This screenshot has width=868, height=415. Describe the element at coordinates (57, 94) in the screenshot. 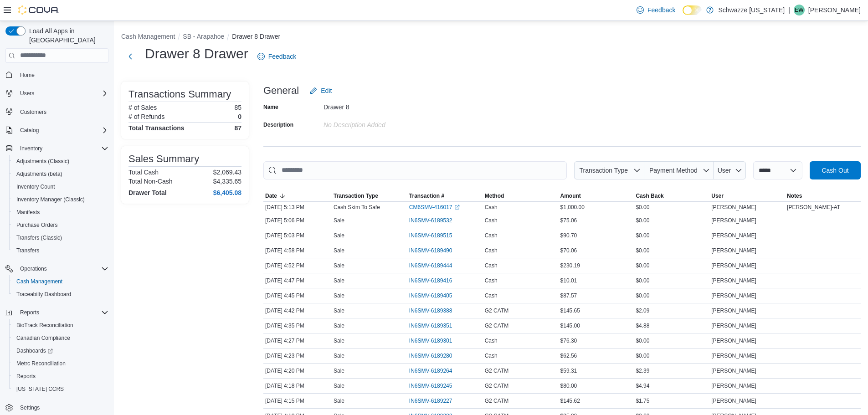

I see `button: Users` at that location.